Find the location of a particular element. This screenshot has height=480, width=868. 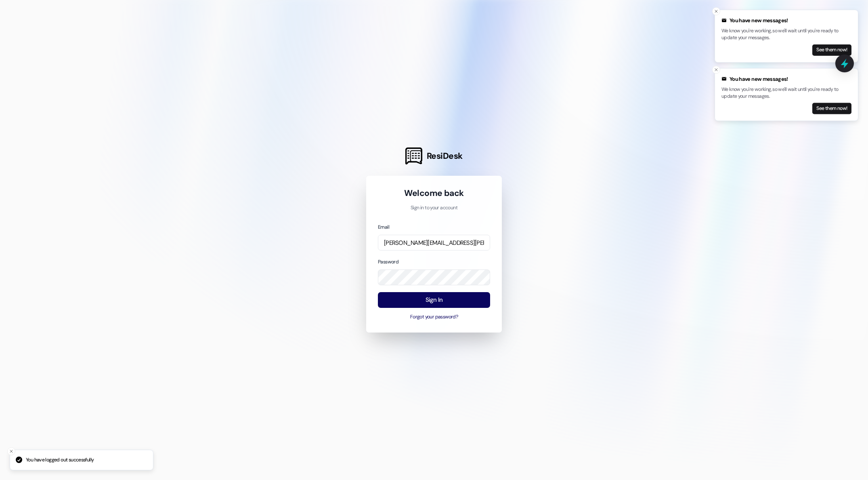

button: Forgot your password? is located at coordinates (434, 317).